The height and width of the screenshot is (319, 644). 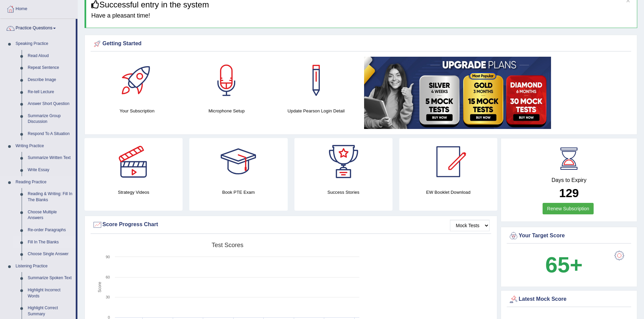 I want to click on div: Latest Mock Score, so click(x=569, y=299).